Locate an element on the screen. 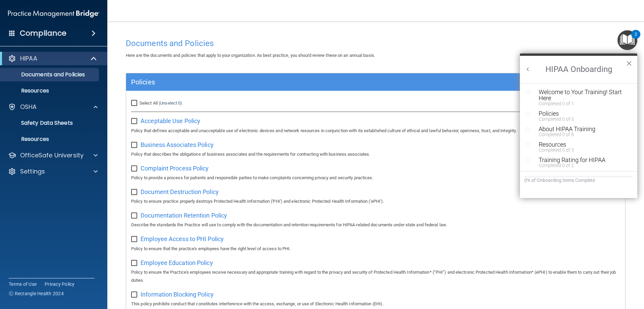  p: Safety Data Sheets is located at coordinates (50, 123).